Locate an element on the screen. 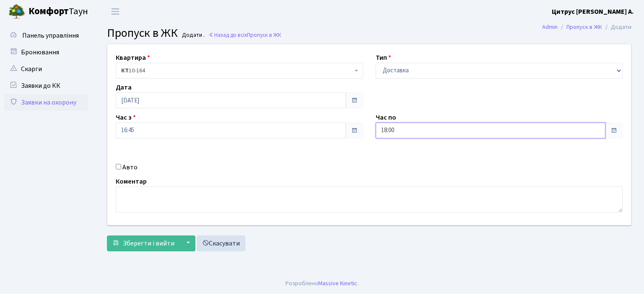 This screenshot has height=294, width=644. b: Комфорт is located at coordinates (49, 12).